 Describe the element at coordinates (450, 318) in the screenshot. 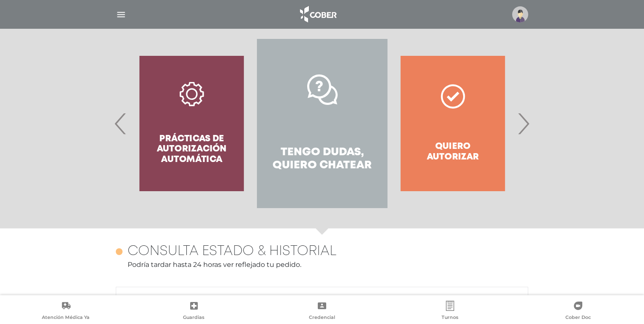

I see `span: Turnos` at that location.